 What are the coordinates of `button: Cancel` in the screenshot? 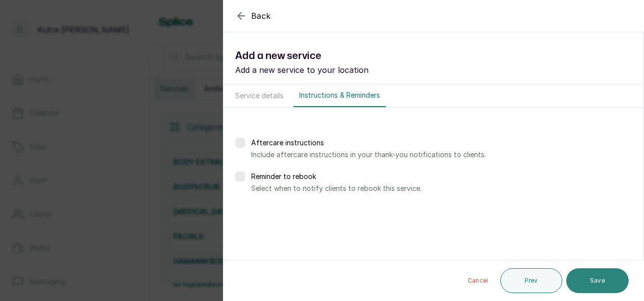 It's located at (478, 281).